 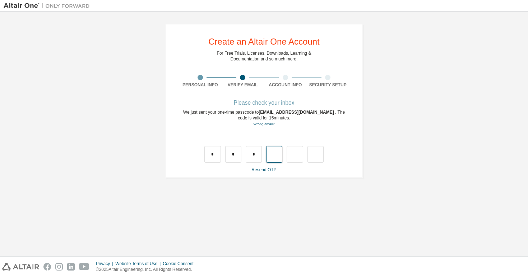 I want to click on div: Personal Info, so click(x=200, y=85).